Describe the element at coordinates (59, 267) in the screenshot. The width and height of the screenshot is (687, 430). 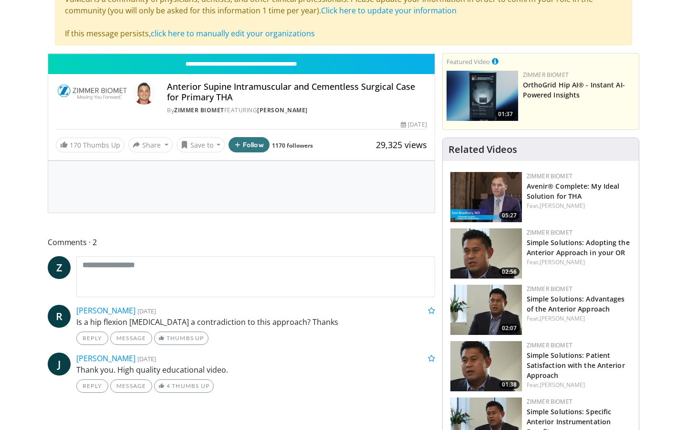
I see `a: Z` at that location.